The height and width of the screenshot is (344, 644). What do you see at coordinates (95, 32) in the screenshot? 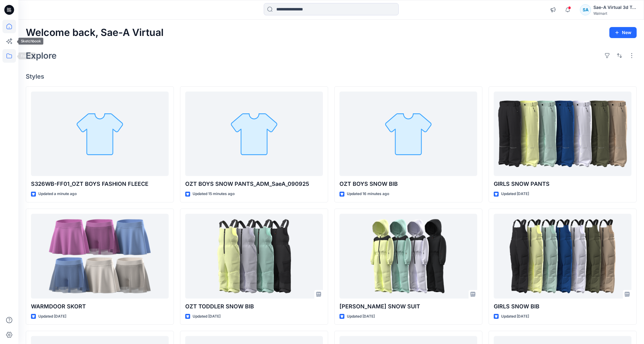
I see `h2: Welcome back, Sae-A Virtual` at bounding box center [95, 32].